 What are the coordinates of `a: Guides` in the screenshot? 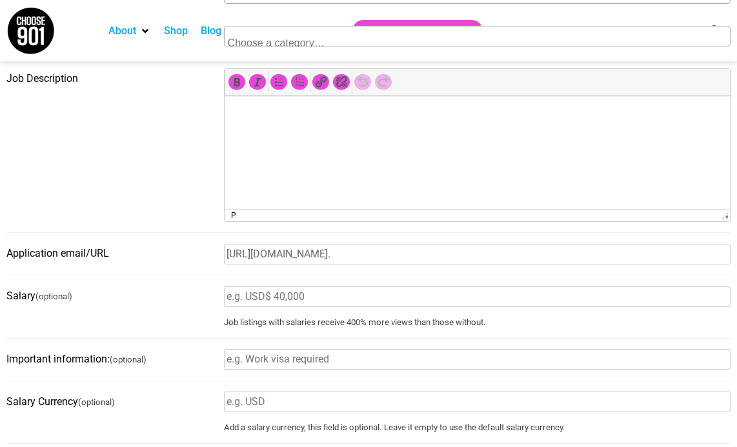 It's located at (250, 31).